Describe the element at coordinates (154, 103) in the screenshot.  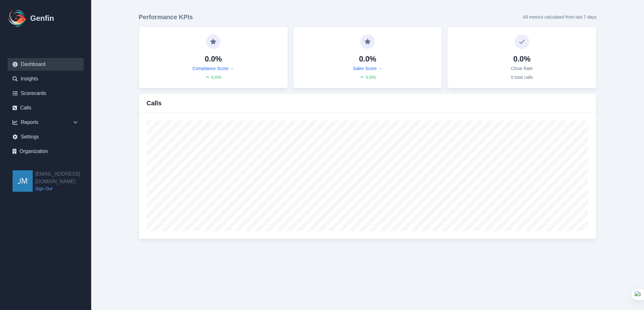
I see `h3: Calls` at that location.